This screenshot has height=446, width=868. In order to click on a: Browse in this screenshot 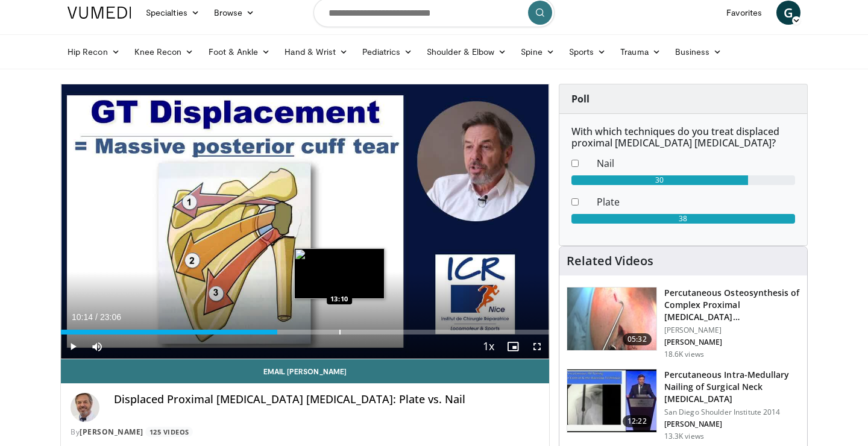, I will do `click(235, 13)`.